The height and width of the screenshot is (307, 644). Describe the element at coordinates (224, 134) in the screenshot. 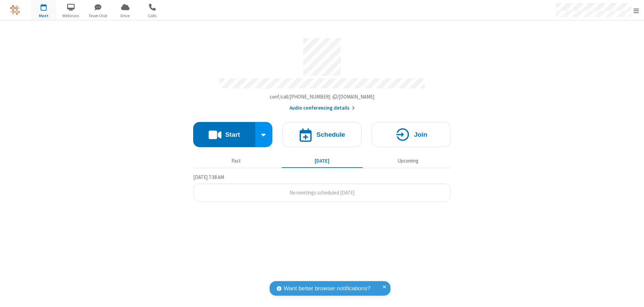

I see `button: Start` at that location.